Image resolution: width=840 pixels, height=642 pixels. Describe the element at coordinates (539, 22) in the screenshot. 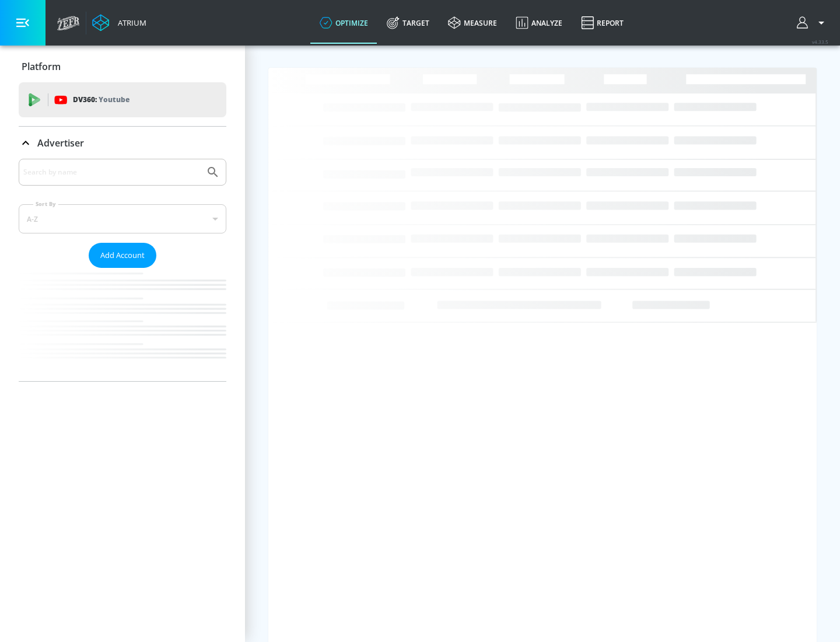

I see `a: Analyze` at that location.